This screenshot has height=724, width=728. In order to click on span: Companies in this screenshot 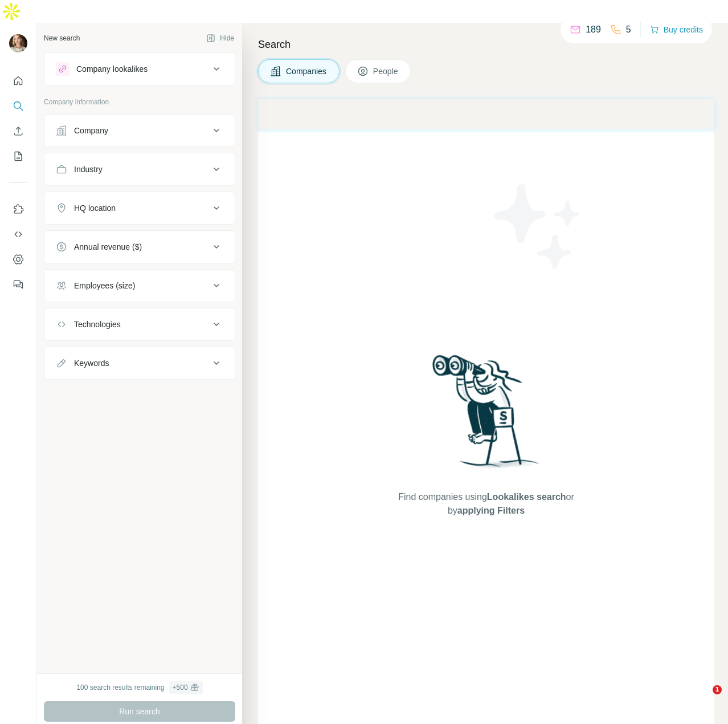, I will do `click(307, 71)`.